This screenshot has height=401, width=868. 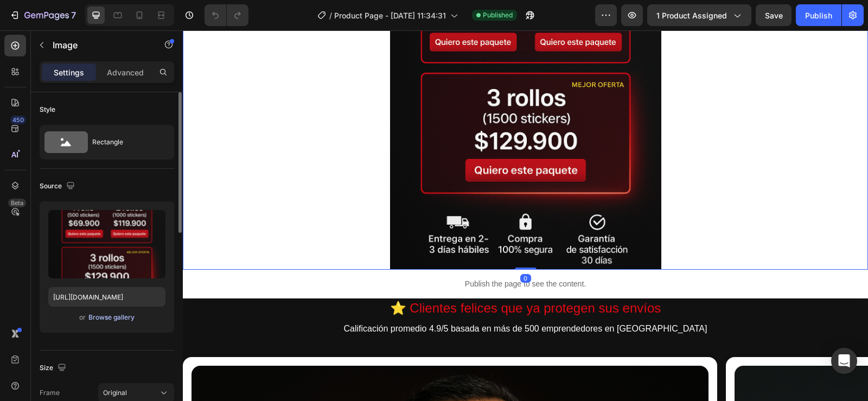 I want to click on div: Source, so click(x=58, y=186).